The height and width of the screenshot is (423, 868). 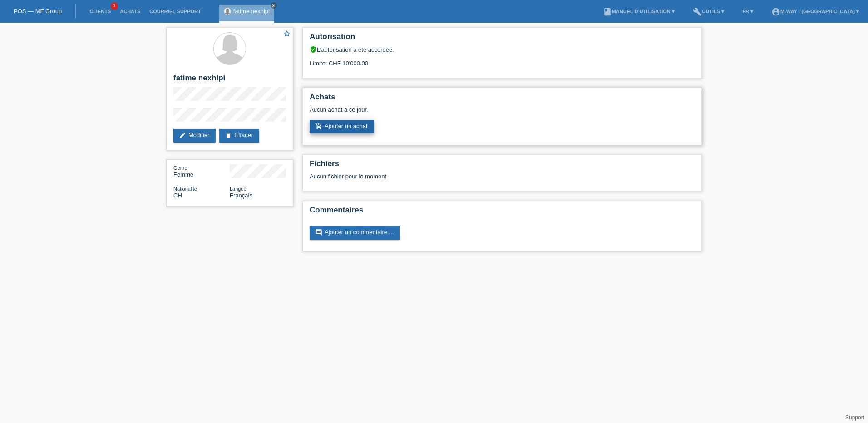 What do you see at coordinates (185, 189) in the screenshot?
I see `span: Nationalité` at bounding box center [185, 189].